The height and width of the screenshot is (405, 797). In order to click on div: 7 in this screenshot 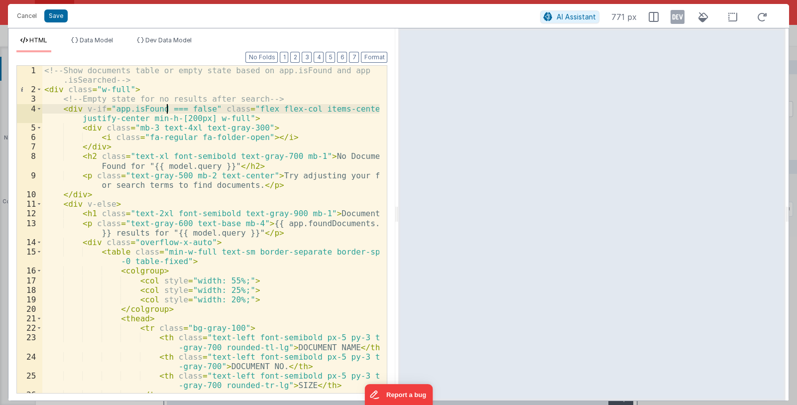, I will do `click(29, 146)`.